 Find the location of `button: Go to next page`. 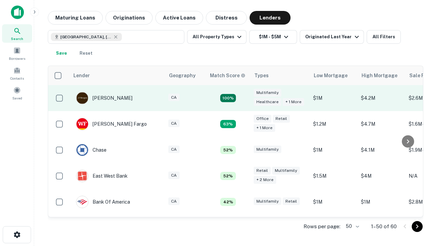

button: Go to next page is located at coordinates (417, 226).